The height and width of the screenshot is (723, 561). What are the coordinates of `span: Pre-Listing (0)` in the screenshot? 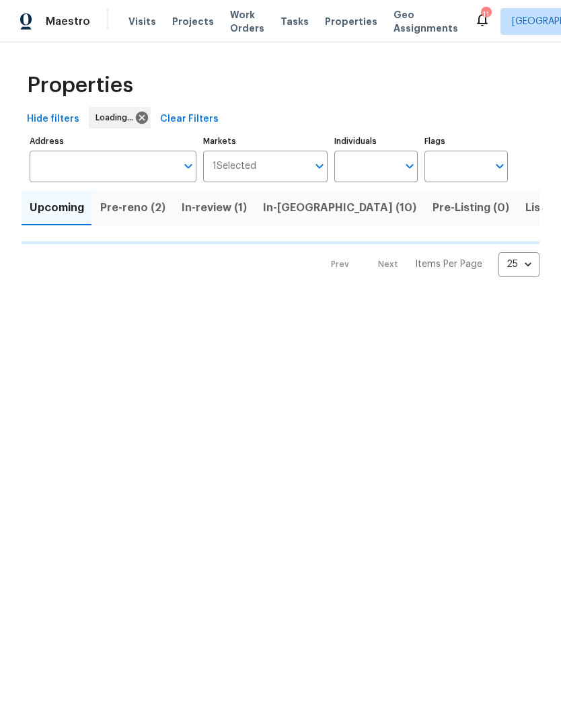 It's located at (471, 208).